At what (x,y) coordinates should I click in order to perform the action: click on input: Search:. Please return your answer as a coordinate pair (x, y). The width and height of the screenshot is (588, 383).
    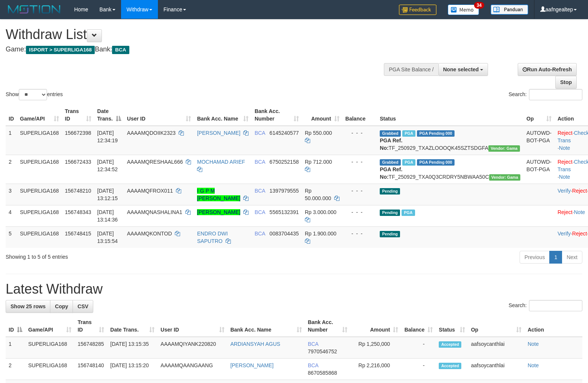
    Looking at the image, I should click on (556, 306).